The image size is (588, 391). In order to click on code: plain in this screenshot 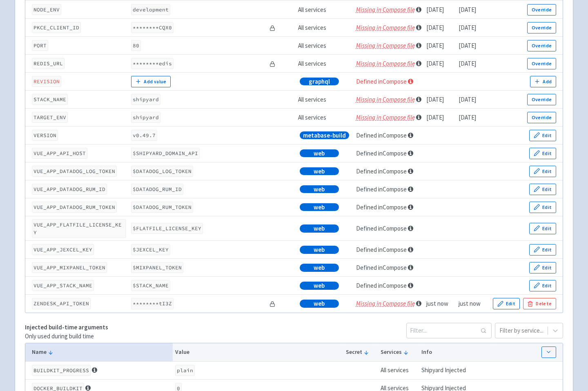, I will do `click(185, 371)`.